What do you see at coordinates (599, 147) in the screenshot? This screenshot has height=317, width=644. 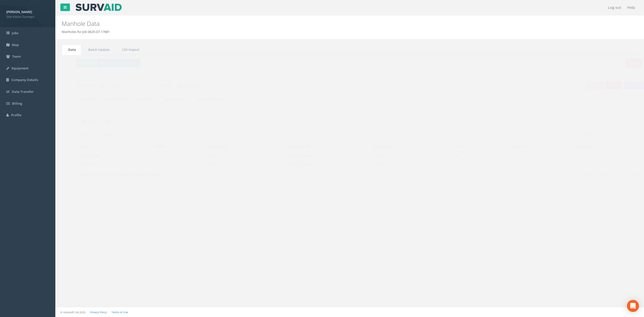 I see `th: Exported: activate to sort column ascending` at bounding box center [599, 147].